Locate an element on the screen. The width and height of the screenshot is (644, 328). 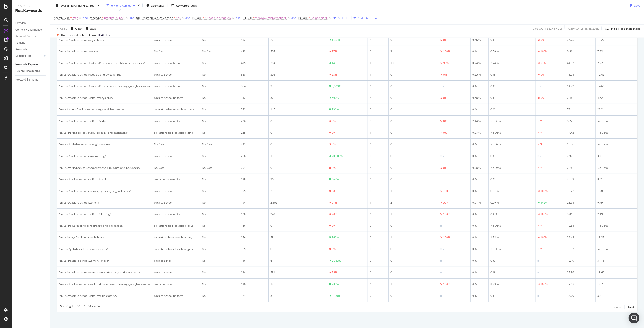
button: Keyword Groups is located at coordinates (184, 5).